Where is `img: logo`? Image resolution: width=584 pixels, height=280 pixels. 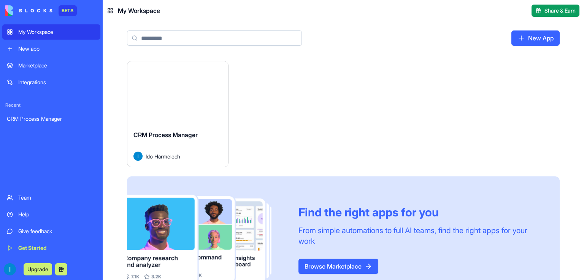
img: logo is located at coordinates (29, 11).